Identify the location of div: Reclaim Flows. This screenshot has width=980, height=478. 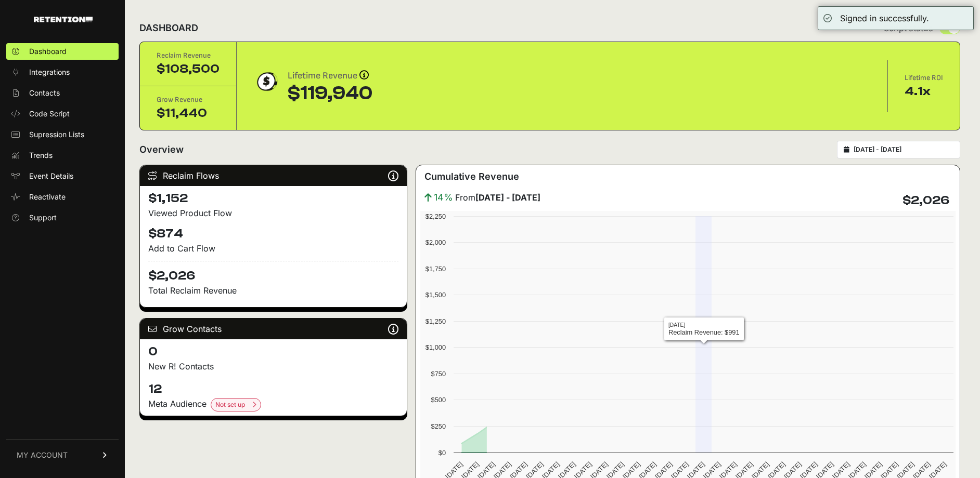
(273, 176).